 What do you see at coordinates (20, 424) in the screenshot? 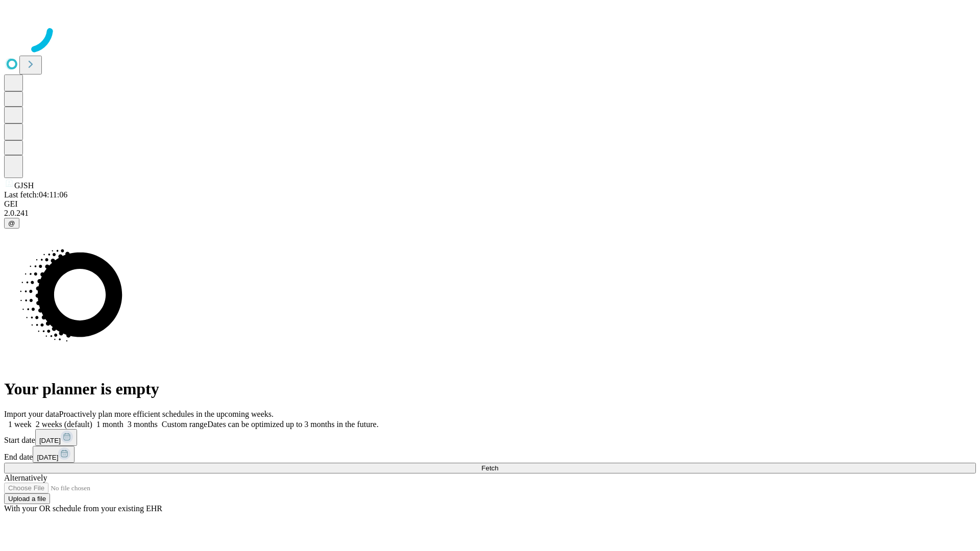
I see `span: 1 week` at bounding box center [20, 424].